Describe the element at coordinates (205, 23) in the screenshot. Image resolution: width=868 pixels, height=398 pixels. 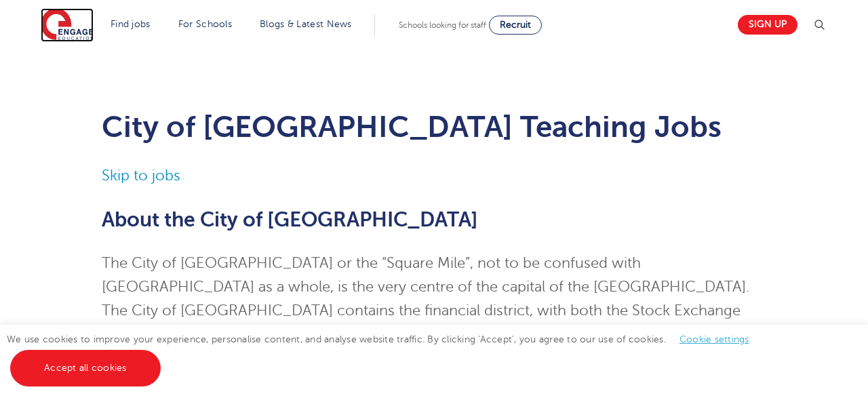
I see `a: For Schools` at that location.